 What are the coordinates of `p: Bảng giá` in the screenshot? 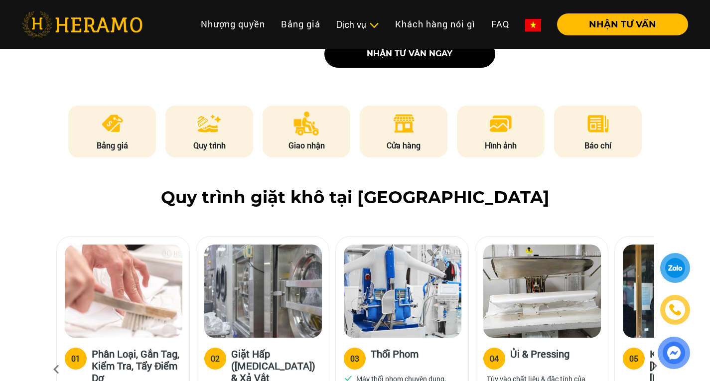 It's located at (112, 145).